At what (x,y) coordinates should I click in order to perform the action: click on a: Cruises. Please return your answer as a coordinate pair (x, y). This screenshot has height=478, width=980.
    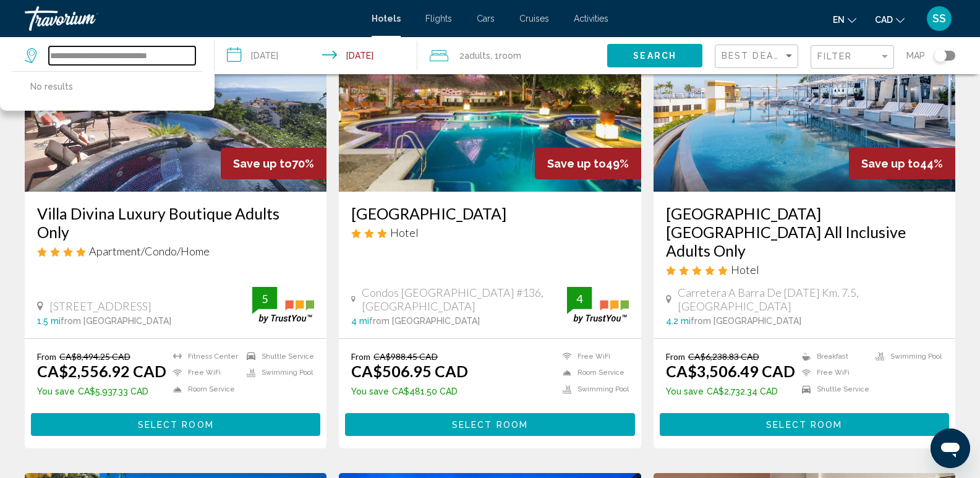
    Looking at the image, I should click on (534, 19).